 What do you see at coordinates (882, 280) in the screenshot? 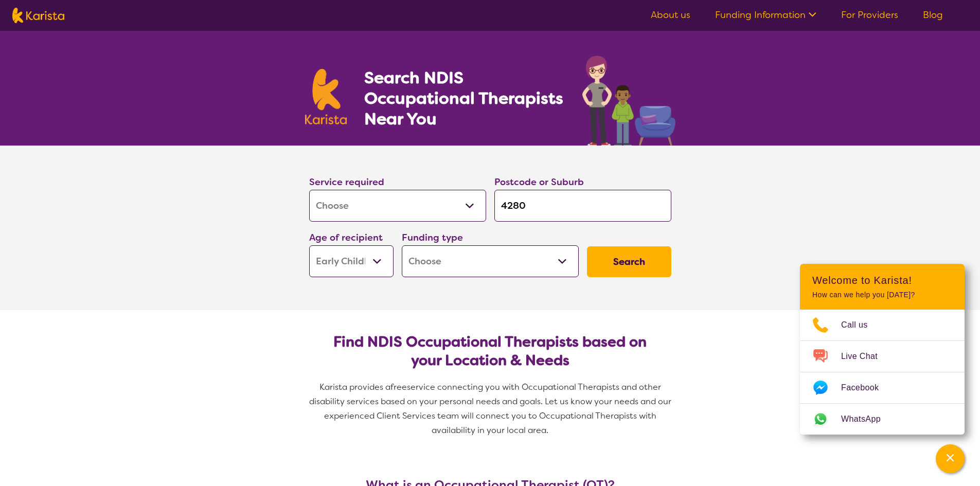
I see `h2: Welcome to Karista!` at bounding box center [882, 280].